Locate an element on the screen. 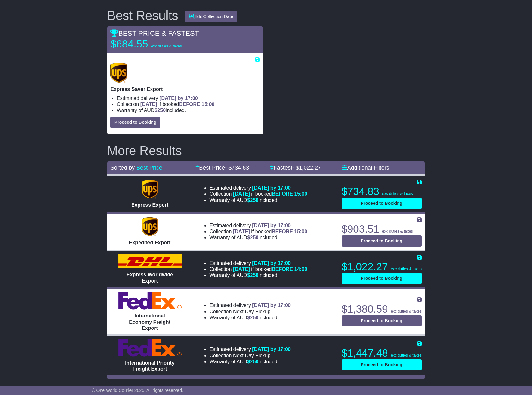 The height and width of the screenshot is (395, 532). img: FedEx Express: International Economy Freight Export is located at coordinates (150, 301).